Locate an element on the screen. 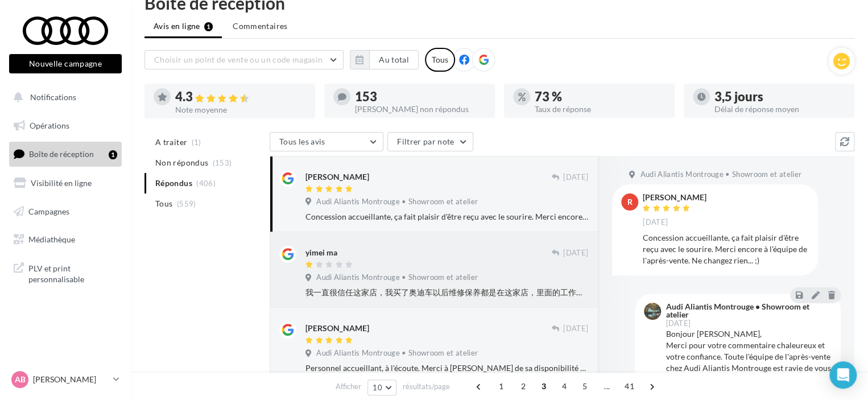  div: 1 is located at coordinates (113, 155).